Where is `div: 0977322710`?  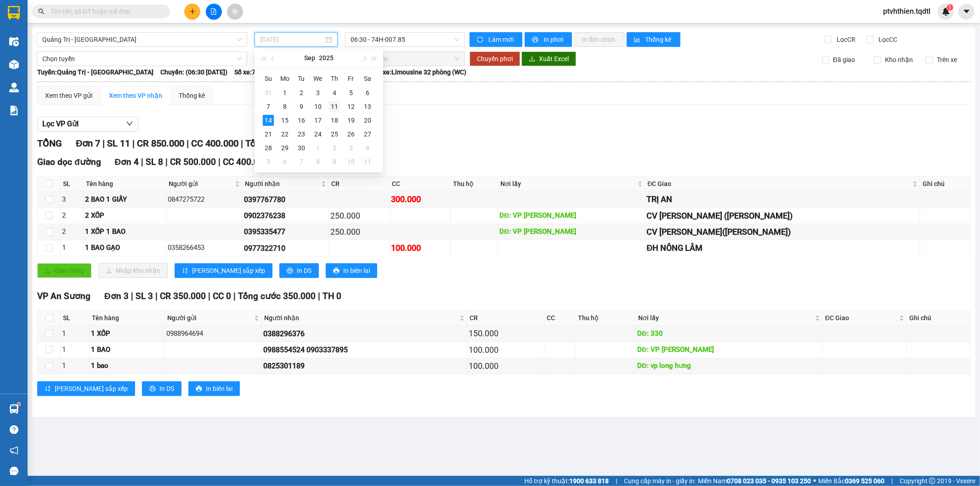
div: 0977322710 is located at coordinates (285, 248).